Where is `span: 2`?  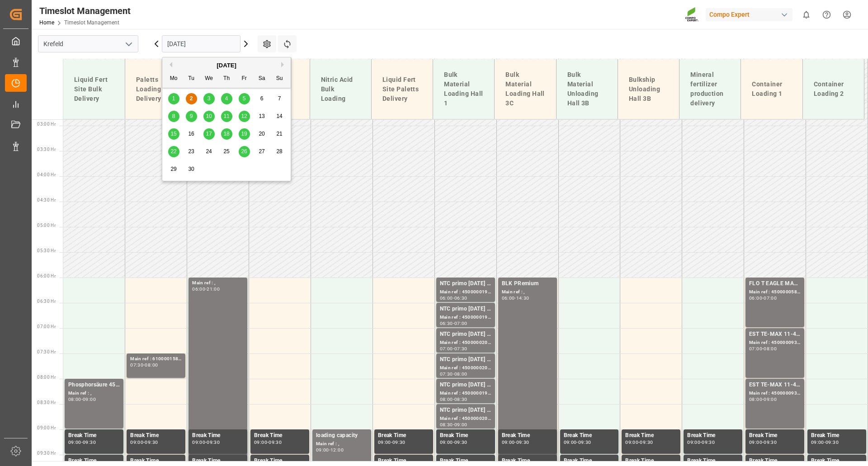
span: 2 is located at coordinates (191, 98).